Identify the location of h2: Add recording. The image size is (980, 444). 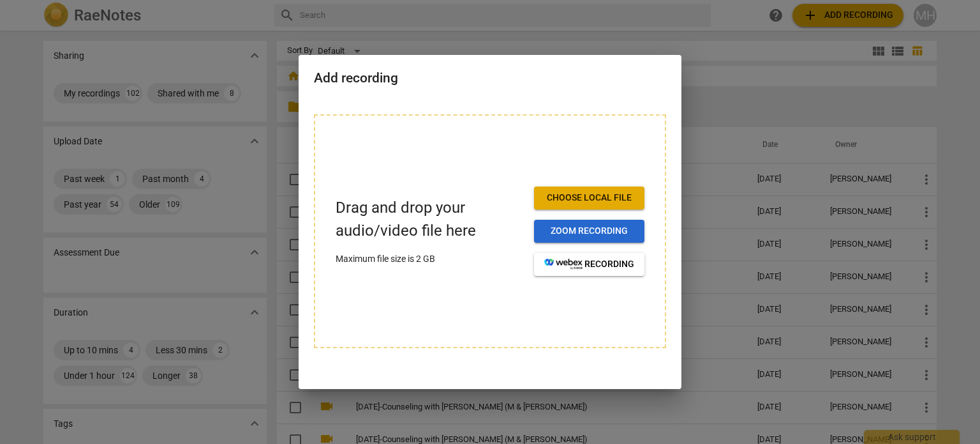
(490, 78).